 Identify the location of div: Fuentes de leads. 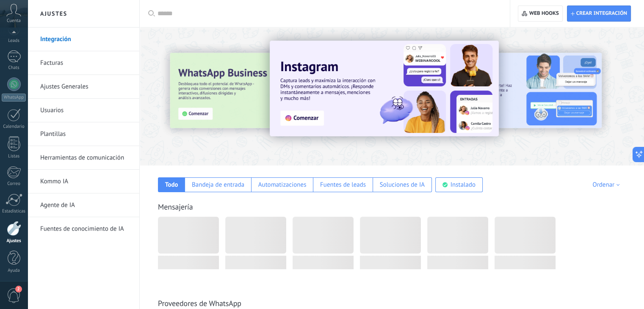
(343, 184).